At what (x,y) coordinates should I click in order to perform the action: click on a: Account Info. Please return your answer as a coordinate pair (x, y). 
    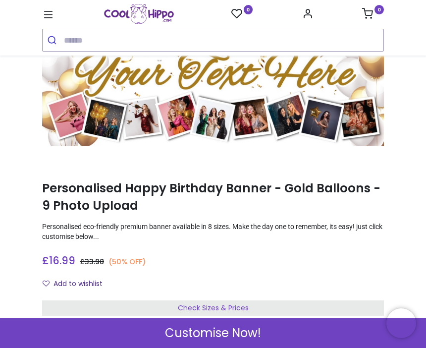
    Looking at the image, I should click on (308, 15).